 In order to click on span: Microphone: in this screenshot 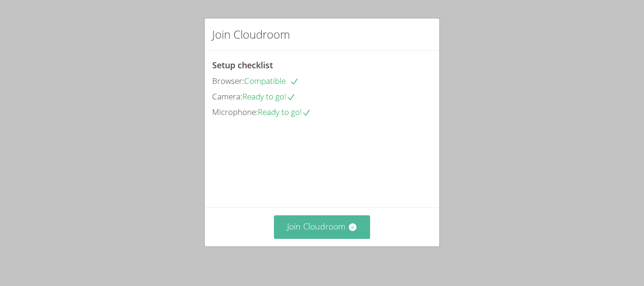, I will do `click(235, 112)`.